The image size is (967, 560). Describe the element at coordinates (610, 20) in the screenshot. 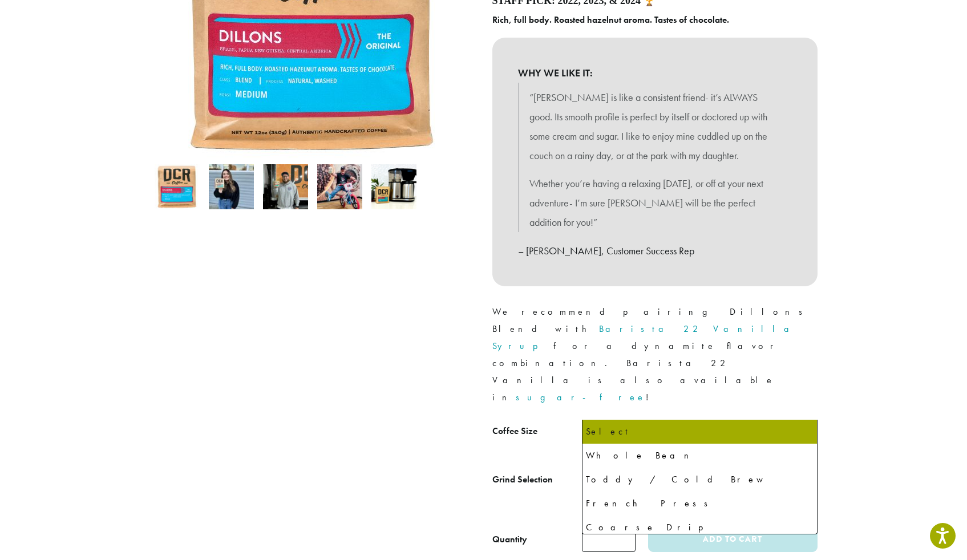

I see `b: Rich, full body. Roasted hazelnut aroma. Tastes of chocolate.` at that location.